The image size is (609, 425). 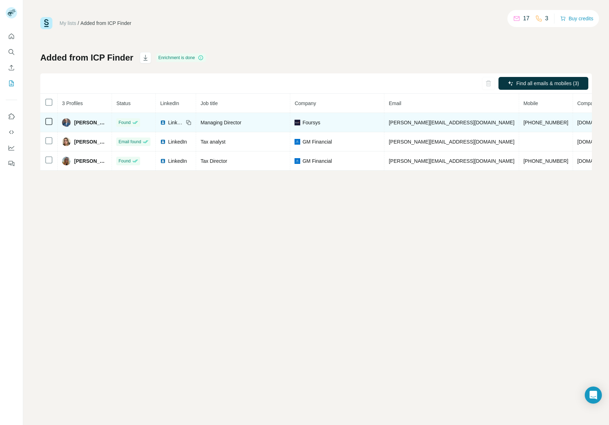 I want to click on div: Open Intercom Messenger, so click(x=593, y=396).